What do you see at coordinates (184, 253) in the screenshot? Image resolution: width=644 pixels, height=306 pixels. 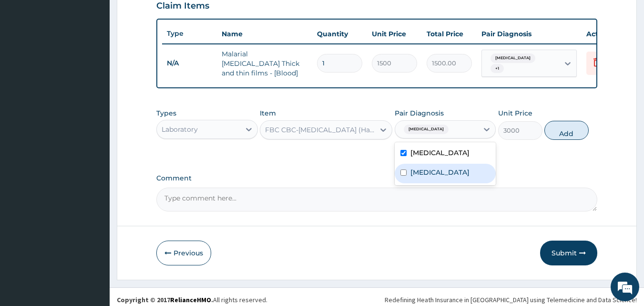 I see `button: Previous` at bounding box center [184, 253].